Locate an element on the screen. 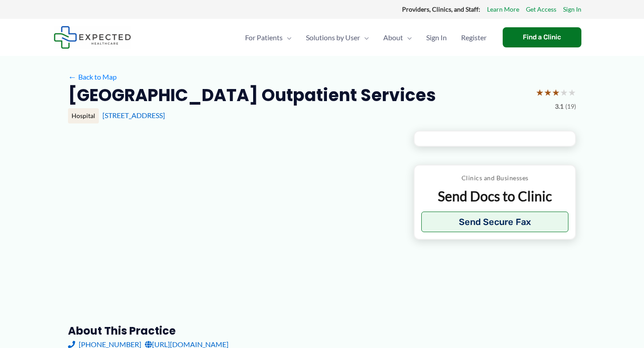 The image size is (644, 348). span: Sign In is located at coordinates (436, 37).